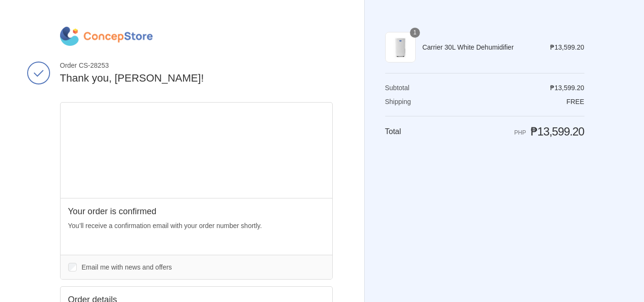 Image resolution: width=644 pixels, height=302 pixels. What do you see at coordinates (127, 267) in the screenshot?
I see `span: Email me with news and offers` at bounding box center [127, 267].